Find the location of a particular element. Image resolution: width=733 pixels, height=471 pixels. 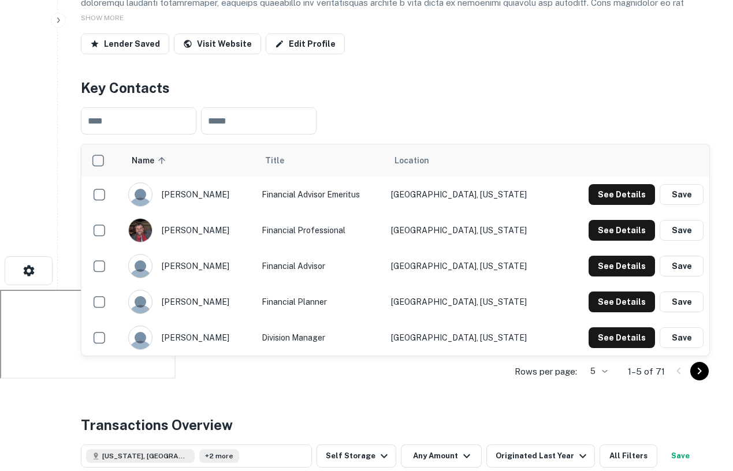

td: Financial Professional is located at coordinates (321, 231).